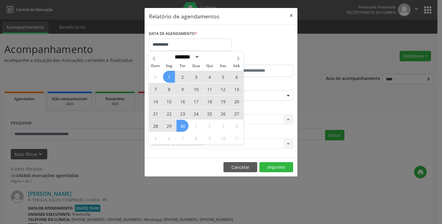 Image resolution: width=442 pixels, height=224 pixels. What do you see at coordinates (156, 66) in the screenshot?
I see `span: Dom` at bounding box center [156, 66].